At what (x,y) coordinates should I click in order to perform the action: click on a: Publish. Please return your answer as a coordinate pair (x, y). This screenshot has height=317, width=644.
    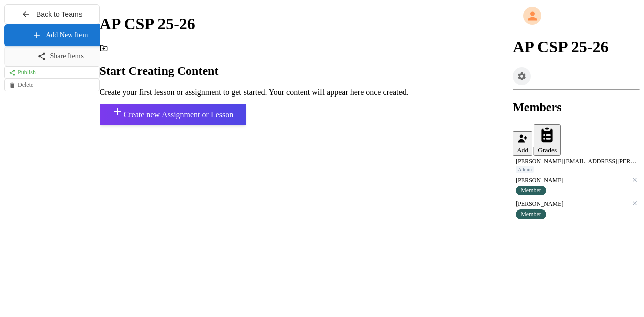
    Looking at the image, I should click on (51, 73).